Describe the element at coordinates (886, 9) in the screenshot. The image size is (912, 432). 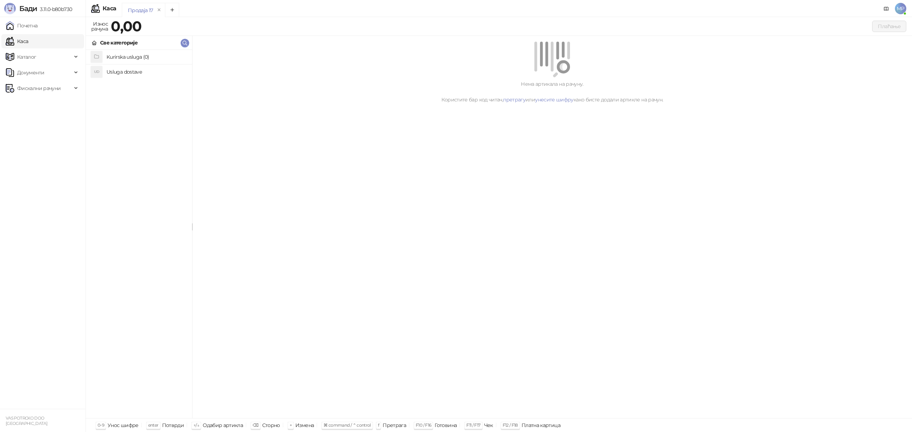
I see `a: Документација` at that location.